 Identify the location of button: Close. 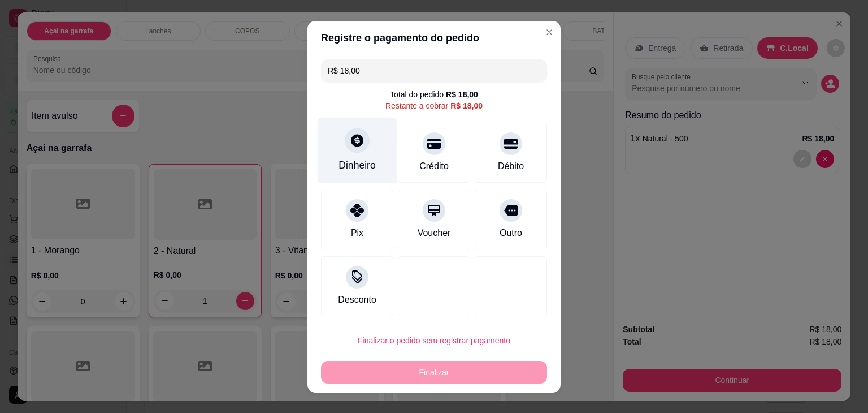
(550, 32).